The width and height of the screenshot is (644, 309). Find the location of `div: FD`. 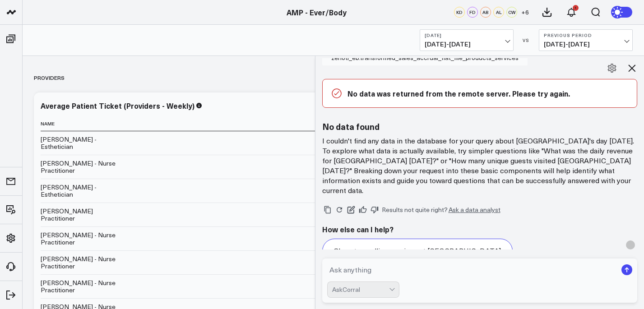

div: FD is located at coordinates (472, 12).